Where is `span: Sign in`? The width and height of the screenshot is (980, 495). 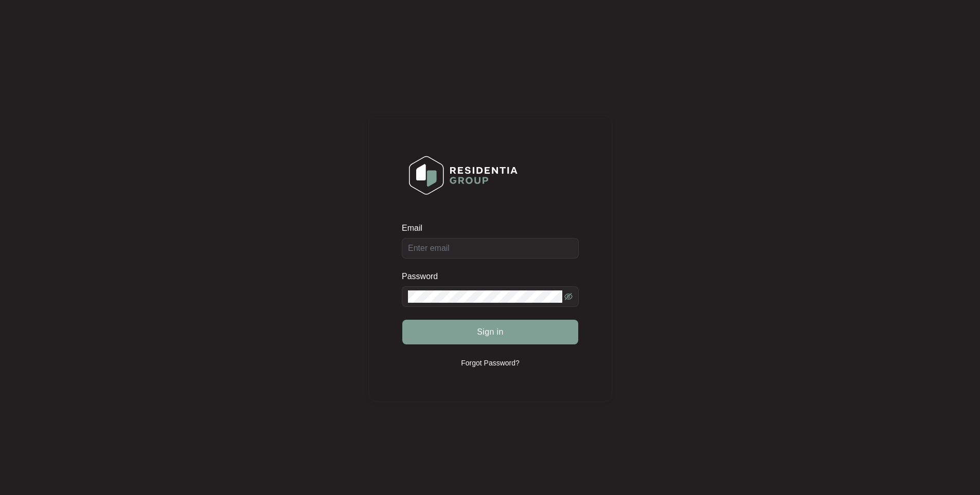
span: Sign in is located at coordinates (490, 332).